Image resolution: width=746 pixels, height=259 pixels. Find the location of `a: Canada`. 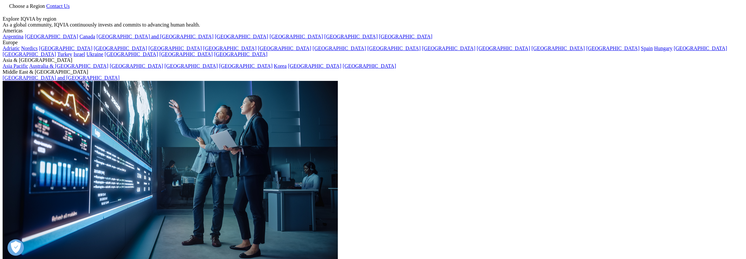

a: Canada is located at coordinates (87, 36).